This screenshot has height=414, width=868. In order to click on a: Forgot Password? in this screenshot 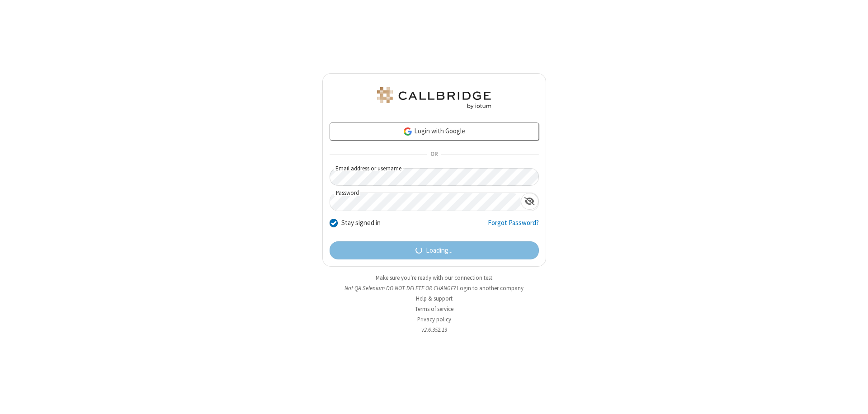, I will do `click(513, 226)`.